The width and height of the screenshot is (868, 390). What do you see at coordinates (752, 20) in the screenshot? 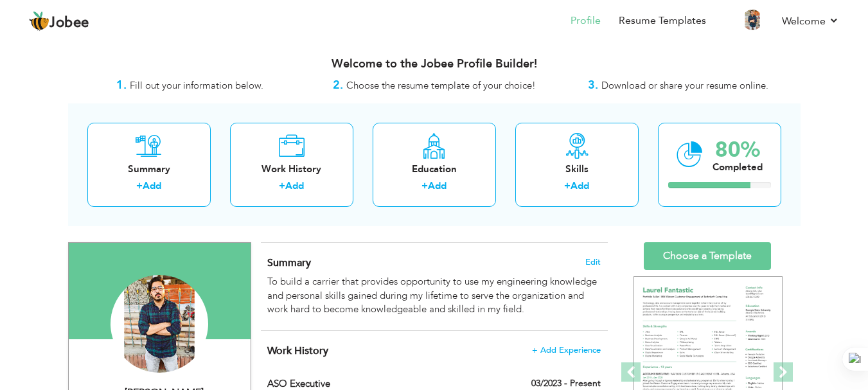
I see `img: Profile Img` at bounding box center [752, 20].